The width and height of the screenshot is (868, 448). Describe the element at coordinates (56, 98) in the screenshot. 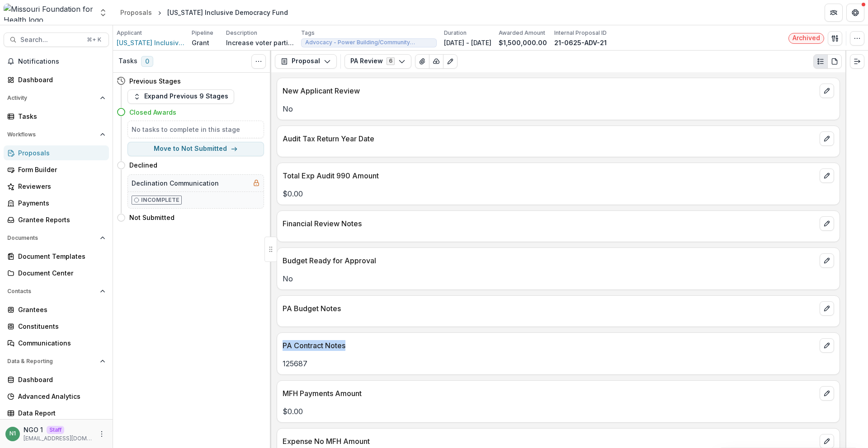

I see `button: Open Activity` at that location.